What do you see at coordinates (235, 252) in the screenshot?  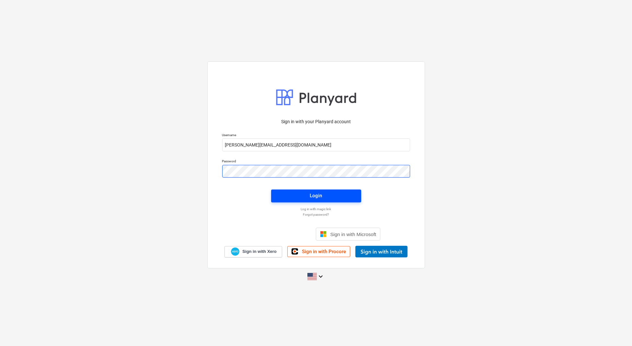 I see `img: Xero logo` at bounding box center [235, 252].